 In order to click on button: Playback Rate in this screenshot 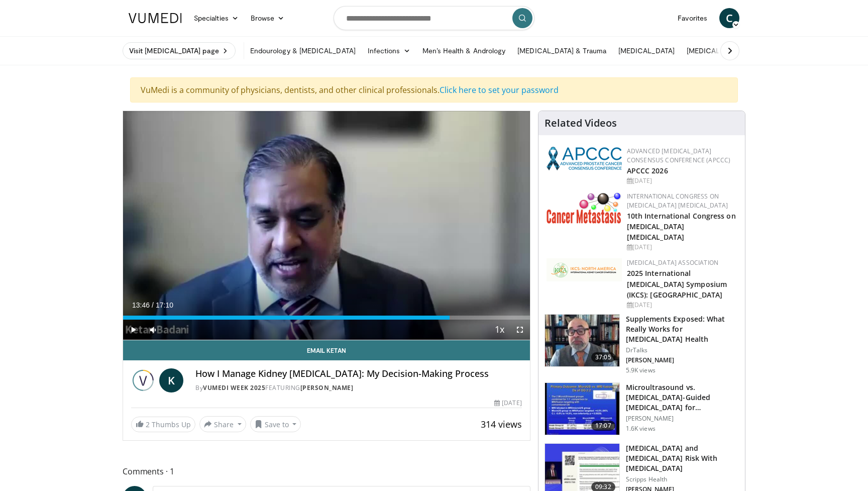, I will do `click(500, 330)`.